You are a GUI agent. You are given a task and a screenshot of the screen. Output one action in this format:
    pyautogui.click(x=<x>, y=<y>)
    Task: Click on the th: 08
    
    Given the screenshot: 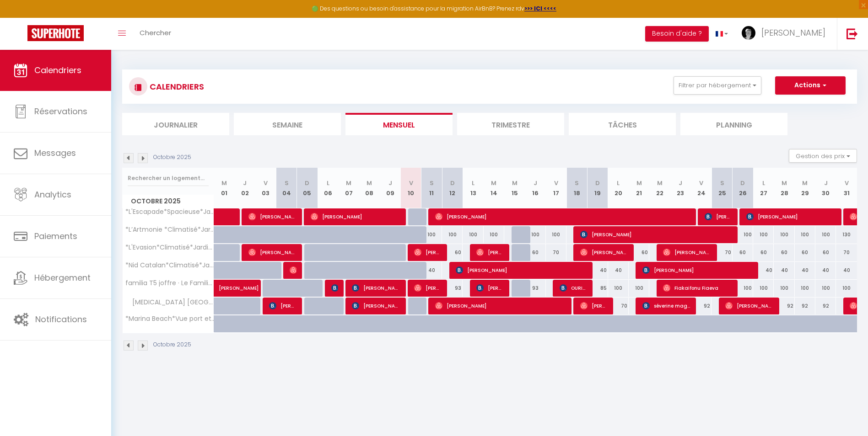 What is the action you would take?
    pyautogui.click(x=369, y=188)
    